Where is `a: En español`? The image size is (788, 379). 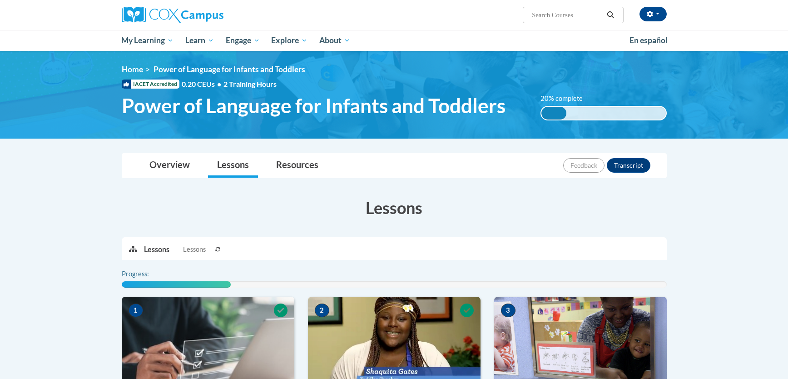 a: En español is located at coordinates (648, 40).